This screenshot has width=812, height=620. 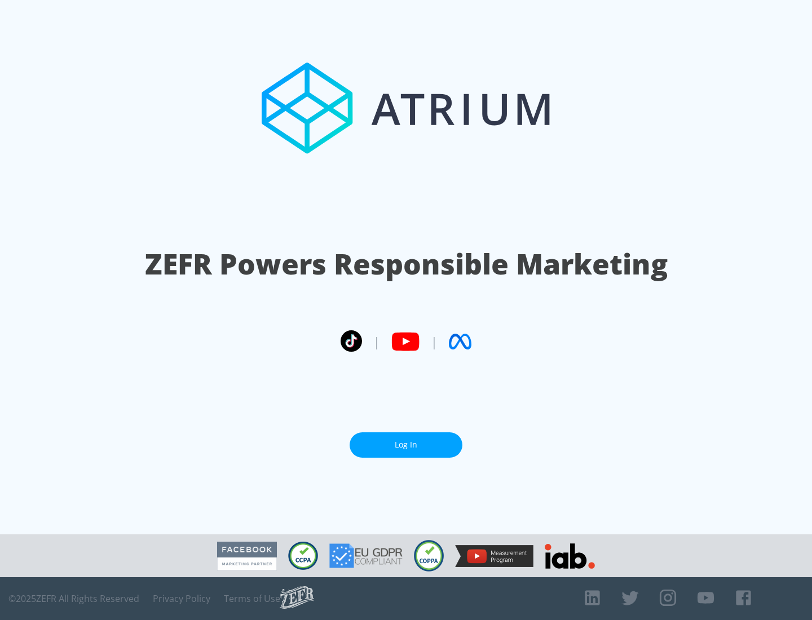 What do you see at coordinates (252, 599) in the screenshot?
I see `a: Terms of Use` at bounding box center [252, 599].